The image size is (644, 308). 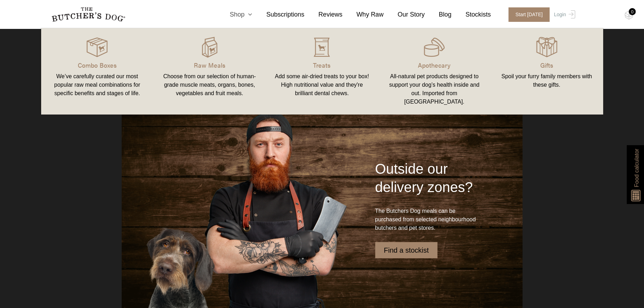 What do you see at coordinates (363, 14) in the screenshot?
I see `a: Why Raw` at bounding box center [363, 14].